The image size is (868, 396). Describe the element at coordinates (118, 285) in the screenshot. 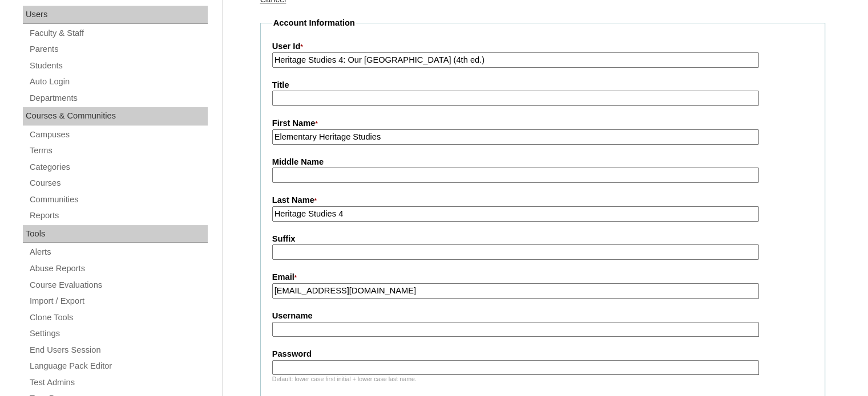

I see `a: Course Evaluations` at that location.